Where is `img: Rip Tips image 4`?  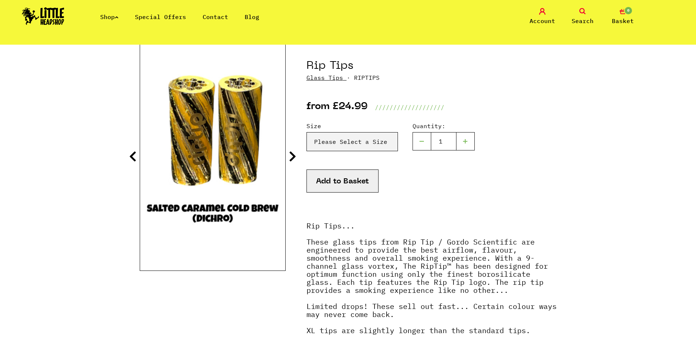
img: Rip Tips image 4 is located at coordinates (213, 150).